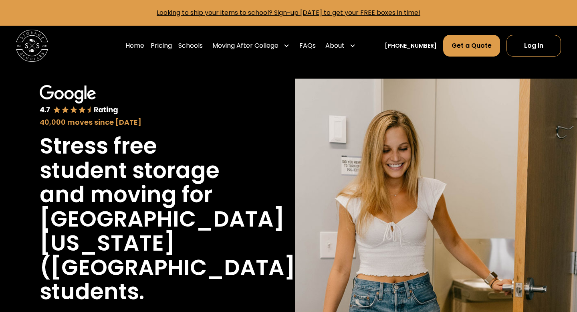 The height and width of the screenshot is (312, 577). Describe the element at coordinates (92, 291) in the screenshot. I see `h1: students.` at that location.